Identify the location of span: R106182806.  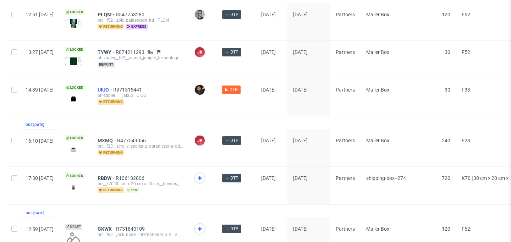
(131, 178).